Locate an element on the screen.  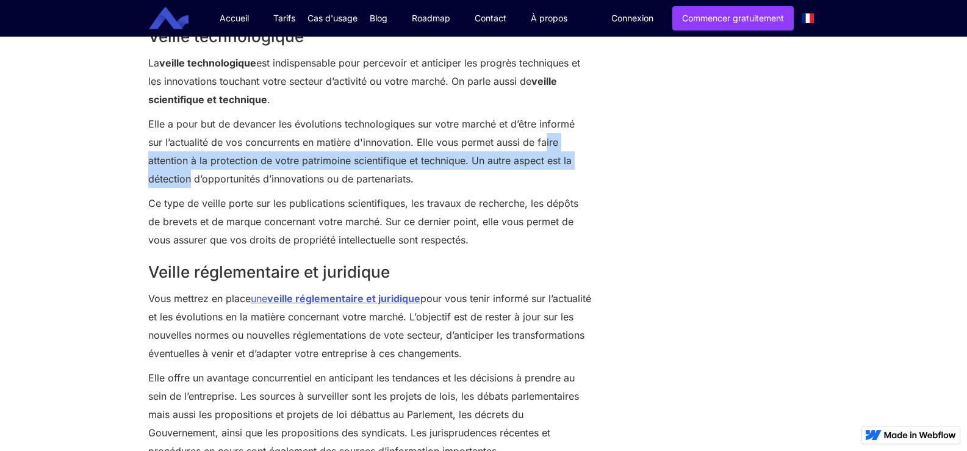
p: La est indispensable pour percevoir et anticiper les progrès techniques et les innovations toucha... is located at coordinates (370, 81).